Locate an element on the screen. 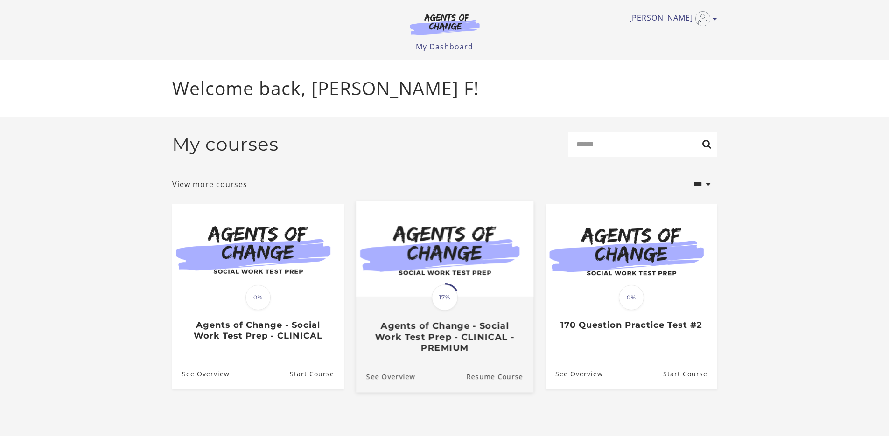  a: Toggle menu is located at coordinates (671, 19).